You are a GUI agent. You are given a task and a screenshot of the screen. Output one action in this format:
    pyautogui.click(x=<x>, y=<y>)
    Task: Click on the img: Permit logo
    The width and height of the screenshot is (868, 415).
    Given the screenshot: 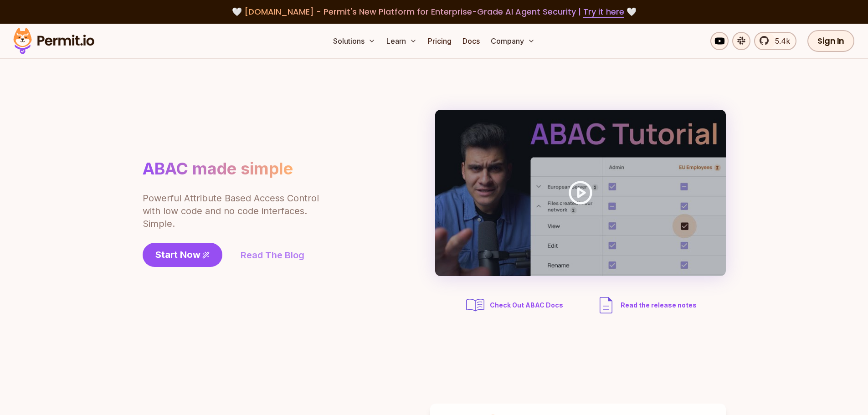 What is the action you would take?
    pyautogui.click(x=54, y=41)
    